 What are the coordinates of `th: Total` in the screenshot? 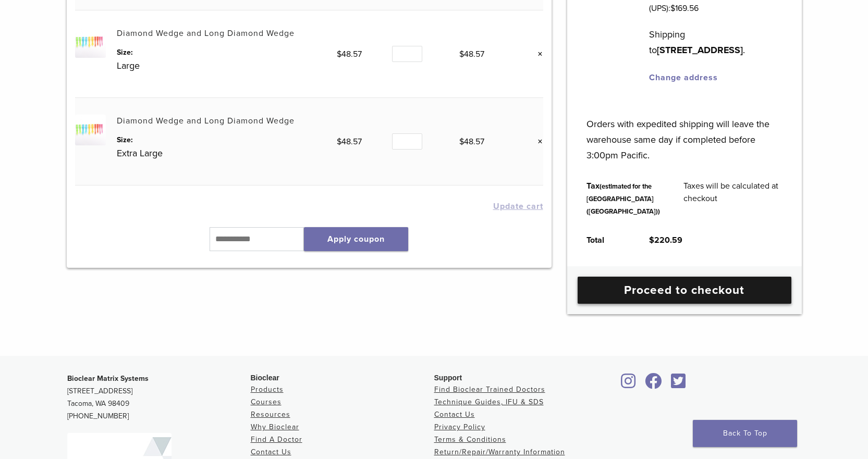 It's located at (606, 240).